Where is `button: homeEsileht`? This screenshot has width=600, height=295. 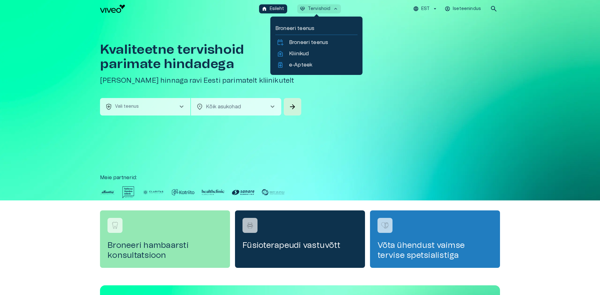 button: homeEsileht is located at coordinates (273, 9).